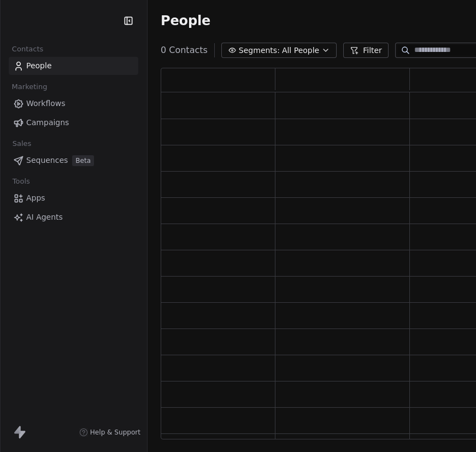  Describe the element at coordinates (366, 50) in the screenshot. I see `button: Filter` at that location.